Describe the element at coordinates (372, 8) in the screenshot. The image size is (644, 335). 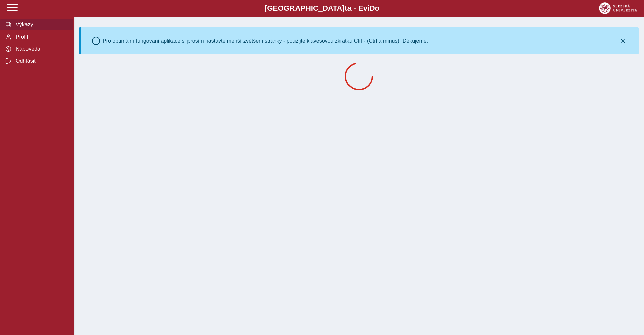
I see `span: D` at that location.